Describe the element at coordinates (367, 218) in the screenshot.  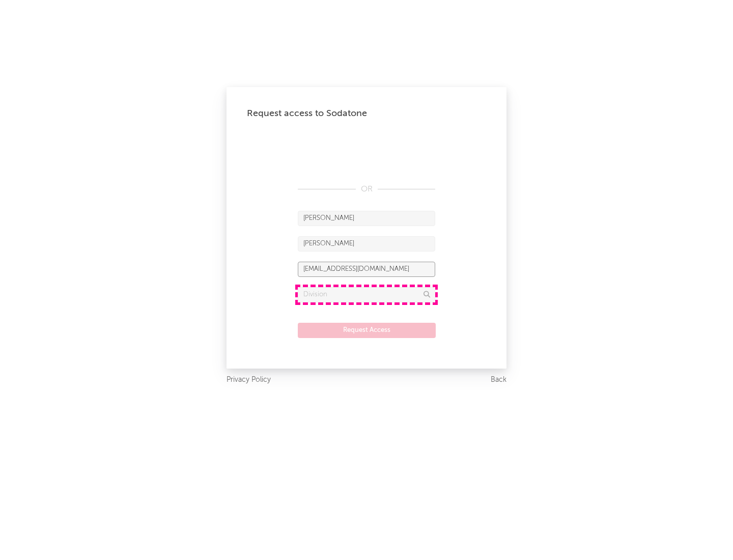
I see `input: First Name` at that location.